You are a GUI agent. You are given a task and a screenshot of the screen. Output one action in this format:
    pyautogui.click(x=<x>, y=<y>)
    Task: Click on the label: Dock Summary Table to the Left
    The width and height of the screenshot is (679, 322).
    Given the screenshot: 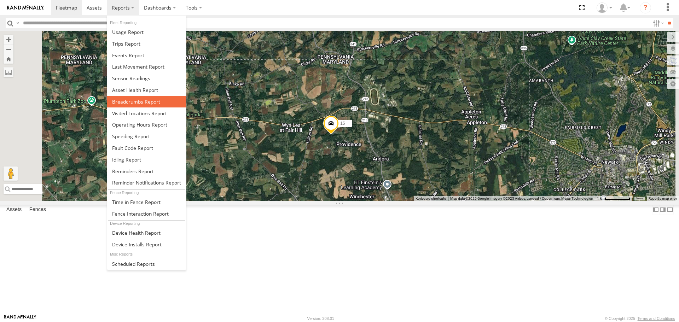 What is the action you would take?
    pyautogui.click(x=655, y=210)
    